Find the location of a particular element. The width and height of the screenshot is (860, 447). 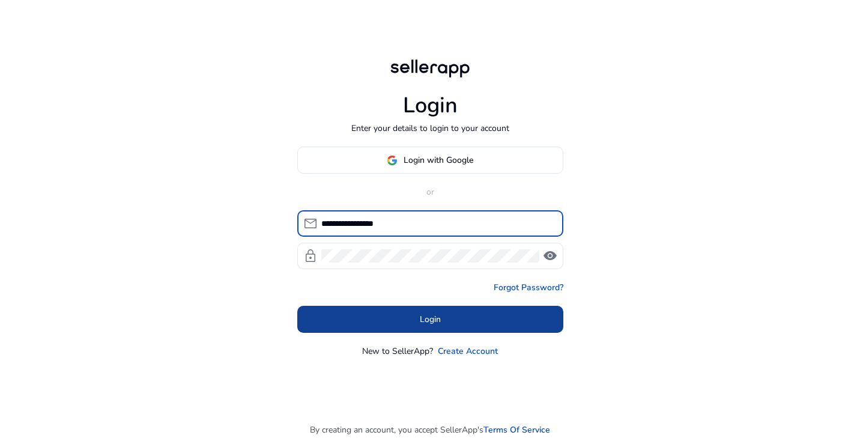

button: Login is located at coordinates (430, 319).